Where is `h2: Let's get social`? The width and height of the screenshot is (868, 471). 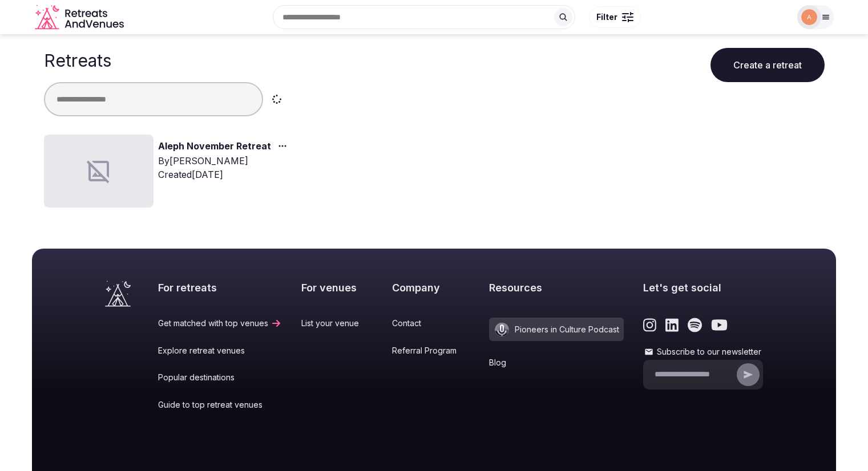 h2: Let's get social is located at coordinates (703, 288).